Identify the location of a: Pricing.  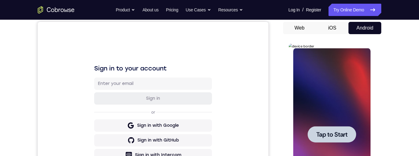
(172, 10).